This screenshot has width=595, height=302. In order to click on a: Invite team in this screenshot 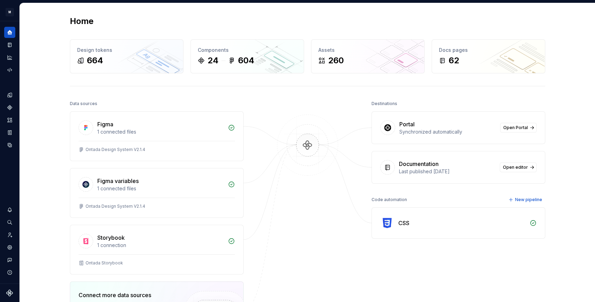, I will do `click(10, 235)`.